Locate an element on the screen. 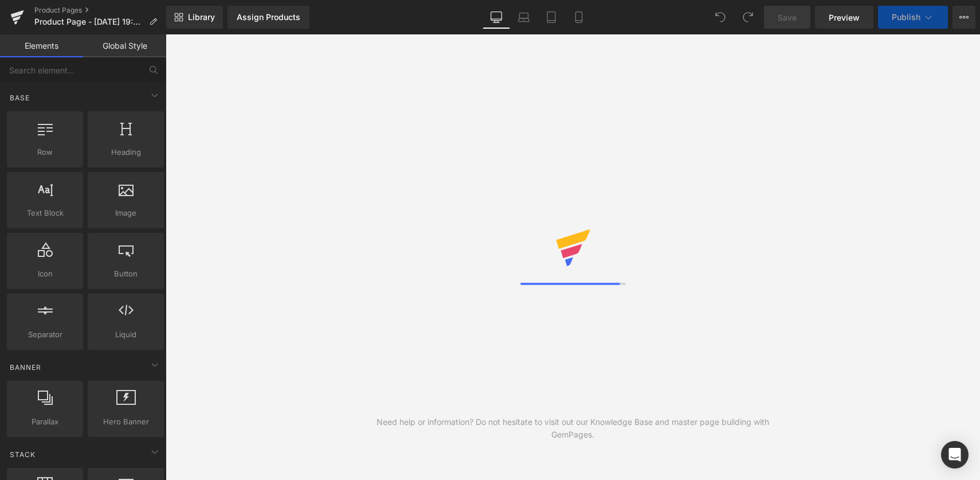 The height and width of the screenshot is (480, 980). span: Hero Banner is located at coordinates (126, 421).